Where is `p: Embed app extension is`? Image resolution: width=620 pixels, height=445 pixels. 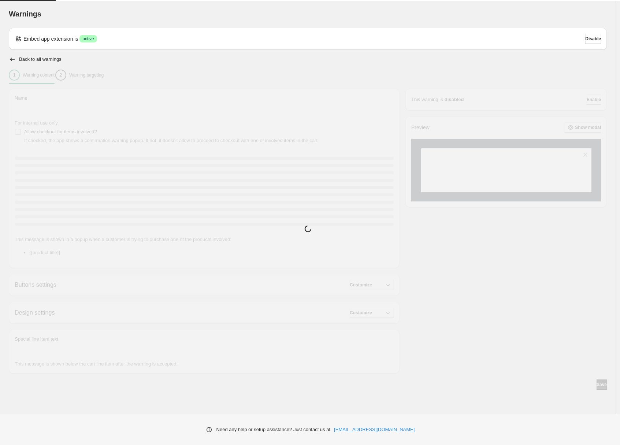 p: Embed app extension is is located at coordinates (51, 39).